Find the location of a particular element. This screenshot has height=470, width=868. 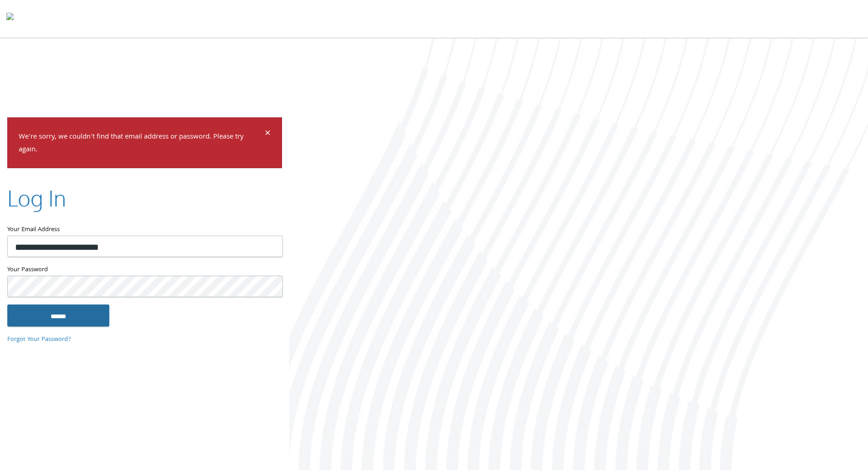

p: We're sorry, we couldn't find that email address or password. Please try again. is located at coordinates (141, 144).